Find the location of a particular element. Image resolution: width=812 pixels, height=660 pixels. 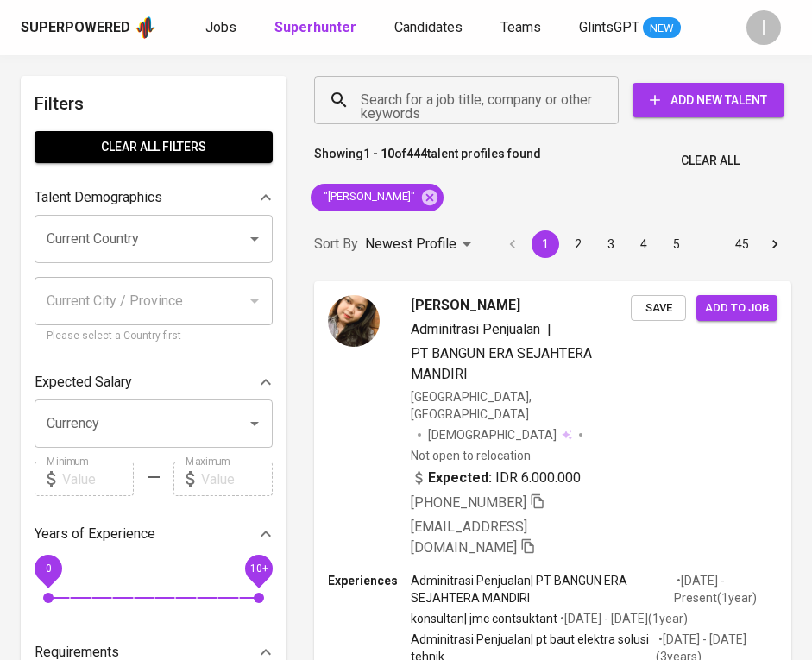

div: Talent Demographics is located at coordinates (154, 197).